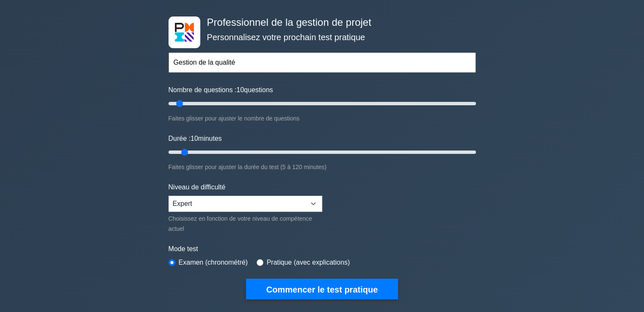 Image resolution: width=644 pixels, height=312 pixels. I want to click on font: Mode test, so click(183, 248).